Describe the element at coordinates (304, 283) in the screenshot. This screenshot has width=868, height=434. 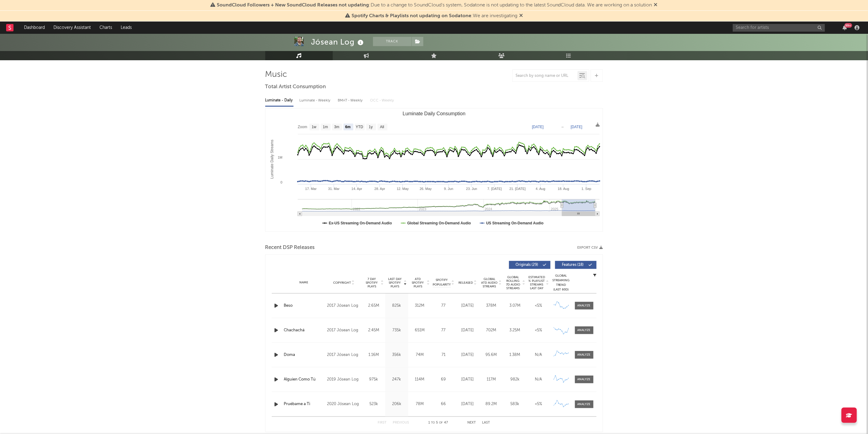
I see `div: Name` at that location.